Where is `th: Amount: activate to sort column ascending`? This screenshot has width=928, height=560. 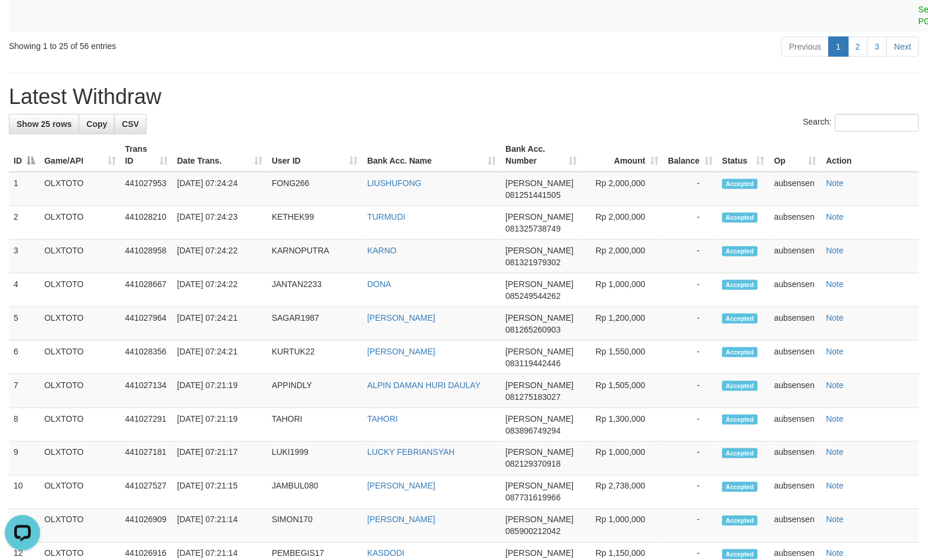
th: Amount: activate to sort column ascending is located at coordinates (623, 155).